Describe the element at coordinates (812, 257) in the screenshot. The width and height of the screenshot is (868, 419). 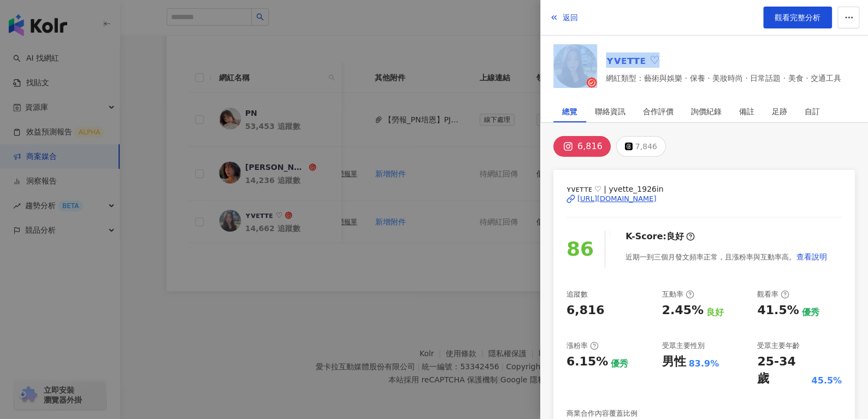
I see `button: 查看說明` at that location.